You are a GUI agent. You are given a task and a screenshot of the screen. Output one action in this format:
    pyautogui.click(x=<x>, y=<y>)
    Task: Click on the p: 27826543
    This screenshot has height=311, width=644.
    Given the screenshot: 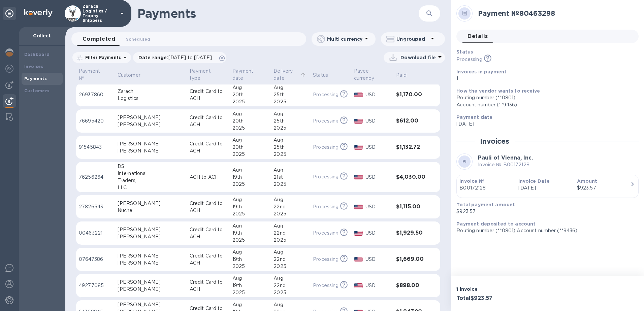 What is the action you would take?
    pyautogui.click(x=95, y=206)
    